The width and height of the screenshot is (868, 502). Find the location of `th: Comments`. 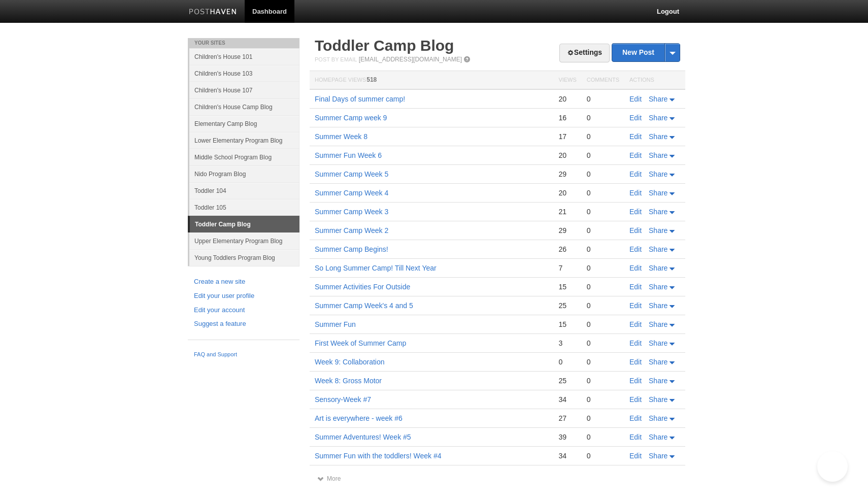

th: Comments is located at coordinates (603, 80).